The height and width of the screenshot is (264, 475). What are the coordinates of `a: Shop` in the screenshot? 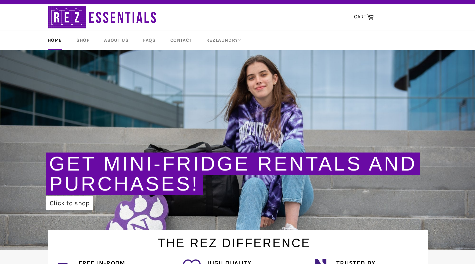 It's located at (83, 40).